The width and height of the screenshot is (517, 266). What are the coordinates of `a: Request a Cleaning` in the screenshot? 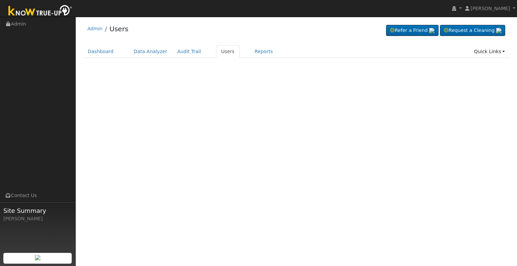 It's located at (473, 31).